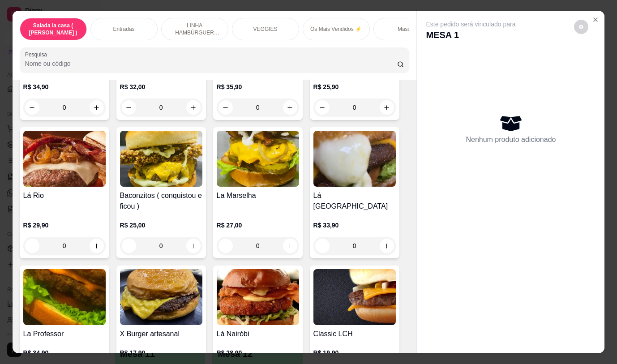 The height and width of the screenshot is (364, 617). What do you see at coordinates (65, 196) in the screenshot?
I see `h4: Lá Rio` at bounding box center [65, 196].